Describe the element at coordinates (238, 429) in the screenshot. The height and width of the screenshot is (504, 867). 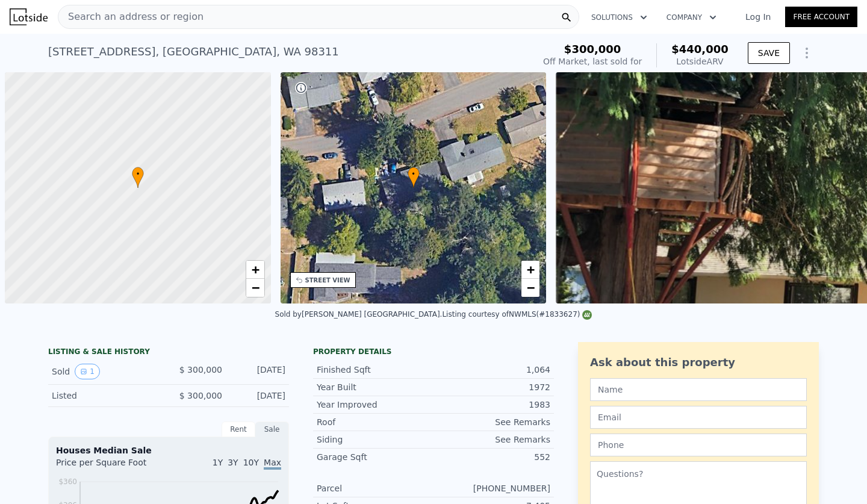
I see `div: Rent` at that location.